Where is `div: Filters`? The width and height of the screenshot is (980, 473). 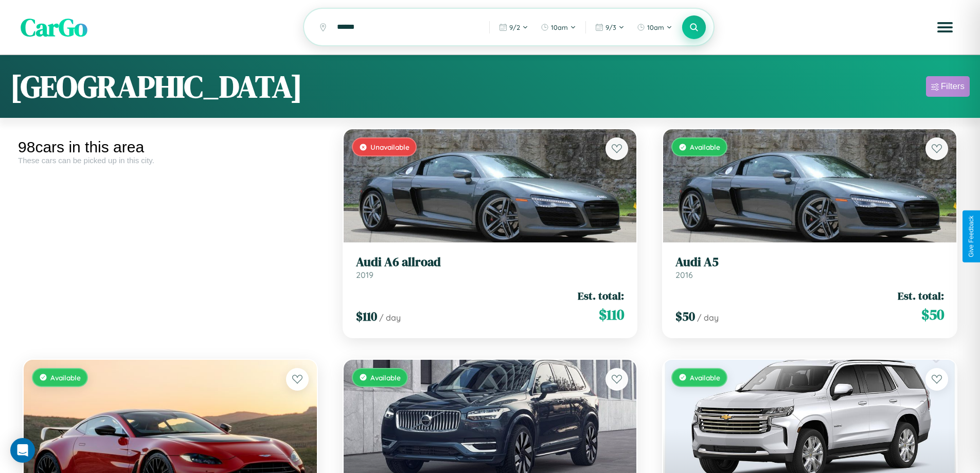
div: Filters is located at coordinates (952, 87).